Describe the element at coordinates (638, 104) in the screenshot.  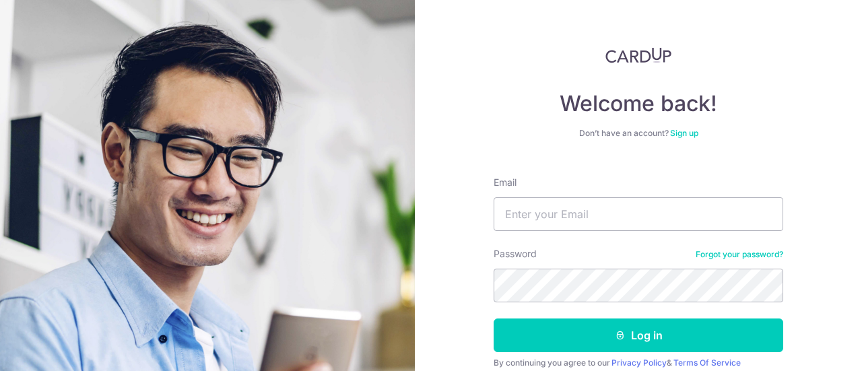
I see `h4: Welcome back!` at that location.